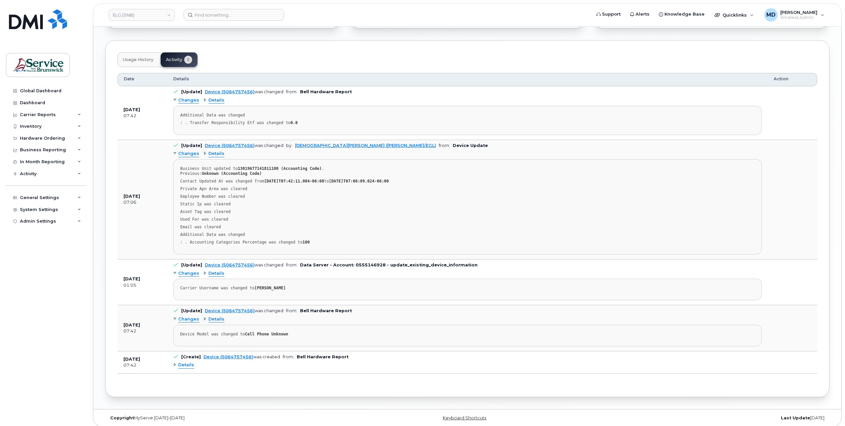 This screenshot has height=426, width=845. What do you see at coordinates (467, 334) in the screenshot?
I see `div: Device Model was changed to` at bounding box center [467, 334].